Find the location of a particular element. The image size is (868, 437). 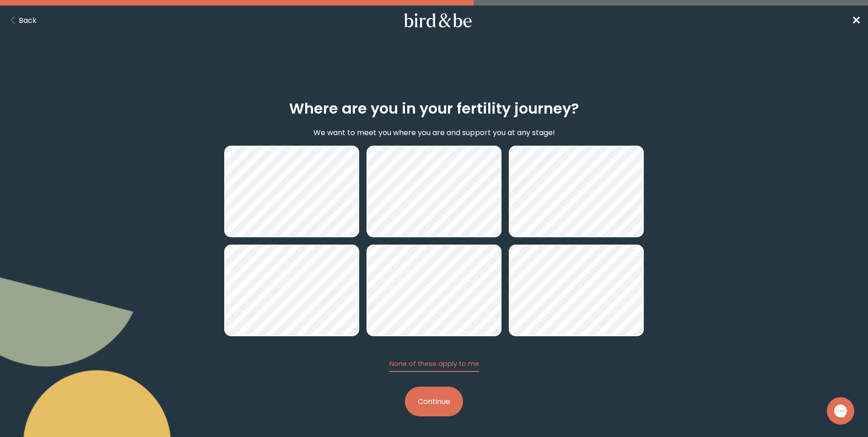

button: Gorgias live chat is located at coordinates (18, 17).